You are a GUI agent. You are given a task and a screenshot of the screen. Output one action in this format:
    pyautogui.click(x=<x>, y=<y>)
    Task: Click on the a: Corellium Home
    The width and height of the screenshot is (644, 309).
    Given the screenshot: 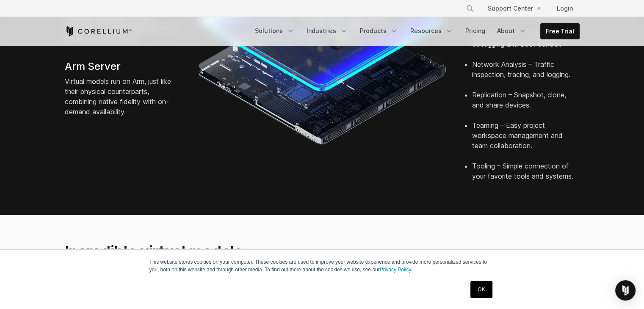 What is the action you would take?
    pyautogui.click(x=98, y=31)
    